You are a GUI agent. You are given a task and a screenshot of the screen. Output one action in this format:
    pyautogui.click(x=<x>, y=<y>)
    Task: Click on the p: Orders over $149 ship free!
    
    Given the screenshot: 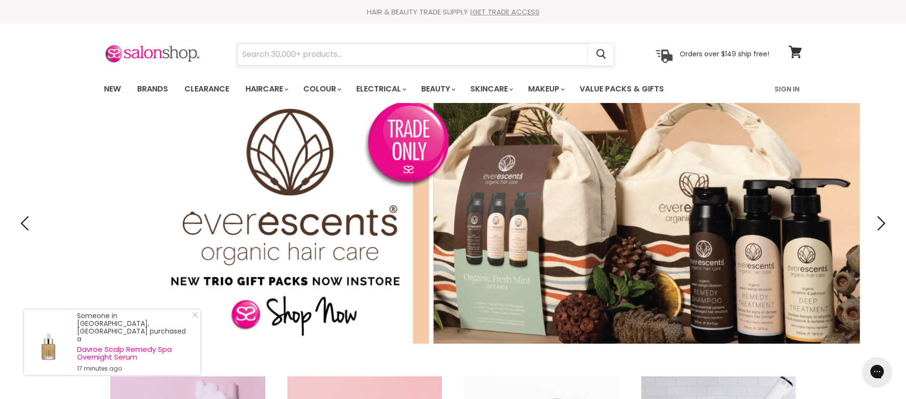 What is the action you would take?
    pyautogui.click(x=724, y=54)
    